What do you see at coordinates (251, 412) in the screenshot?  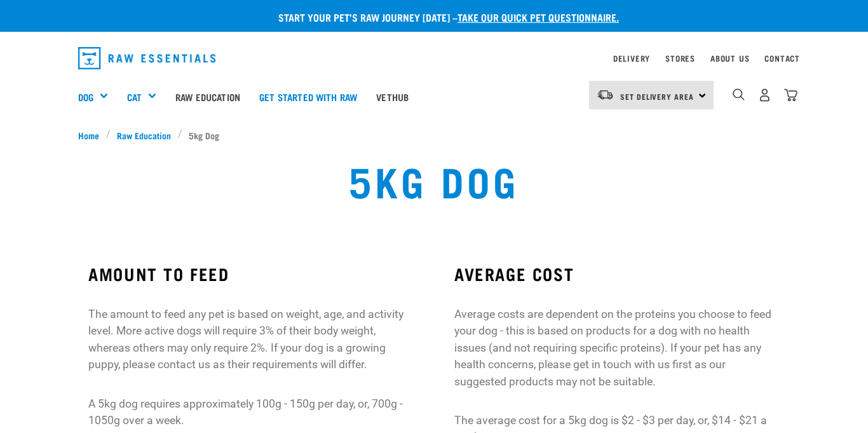 I see `p: A 5kg dog requires approximately 100g - 150g per day, or, 700g - 1050g over a week.` at bounding box center [251, 412].